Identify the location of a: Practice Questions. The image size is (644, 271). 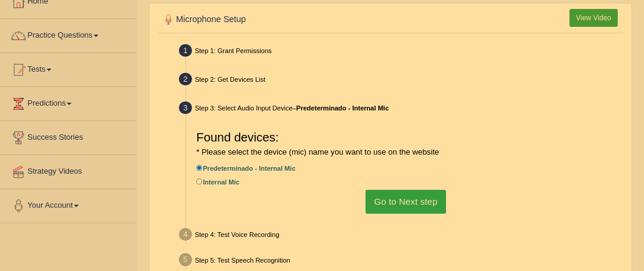
(69, 34).